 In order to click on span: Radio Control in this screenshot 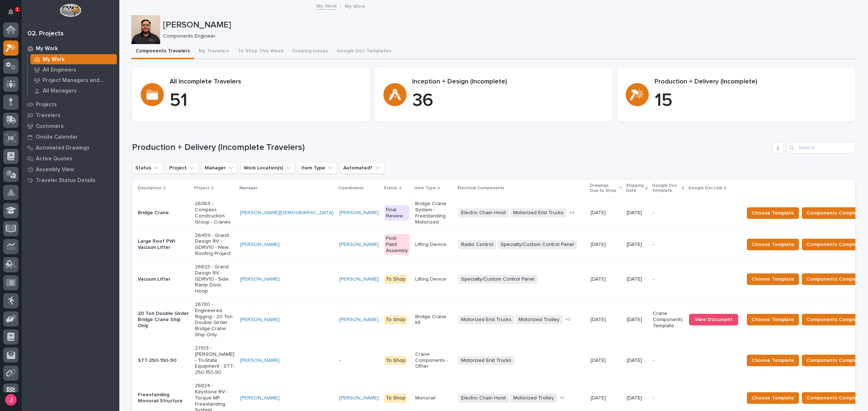, I will do `click(477, 244)`.